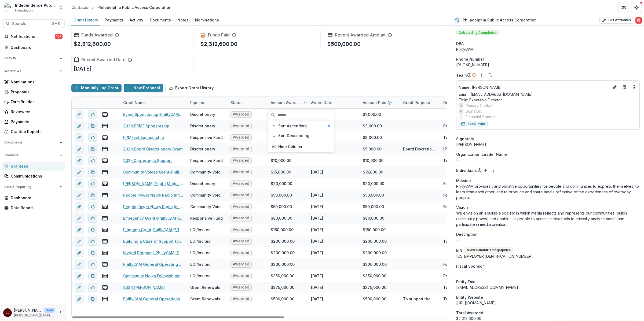 The width and height of the screenshot is (644, 321). Describe the element at coordinates (281, 160) in the screenshot. I see `div: $10,000.00` at that location.